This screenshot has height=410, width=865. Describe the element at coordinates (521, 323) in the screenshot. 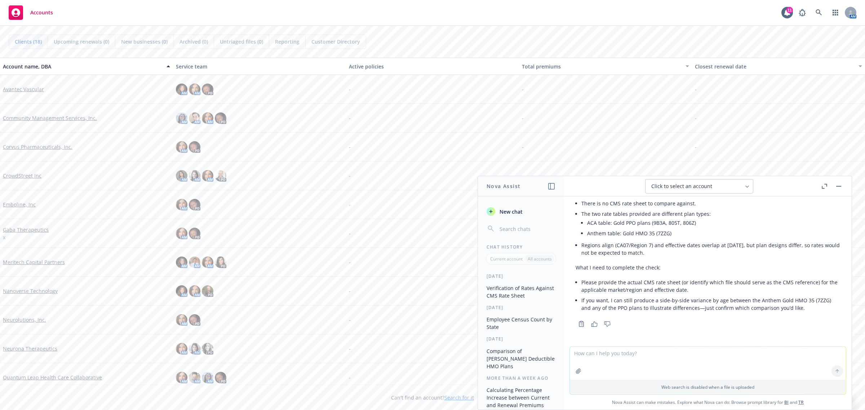

I see `button: Employee Census Count by State` at that location.